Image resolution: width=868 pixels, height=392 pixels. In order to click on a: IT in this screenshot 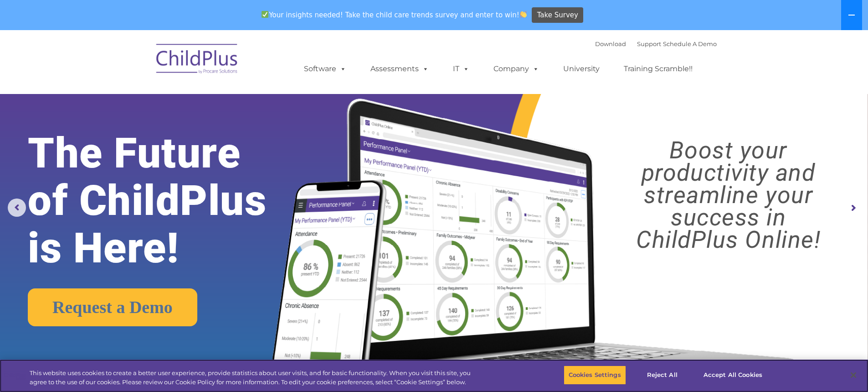, I will do `click(461, 69)`.